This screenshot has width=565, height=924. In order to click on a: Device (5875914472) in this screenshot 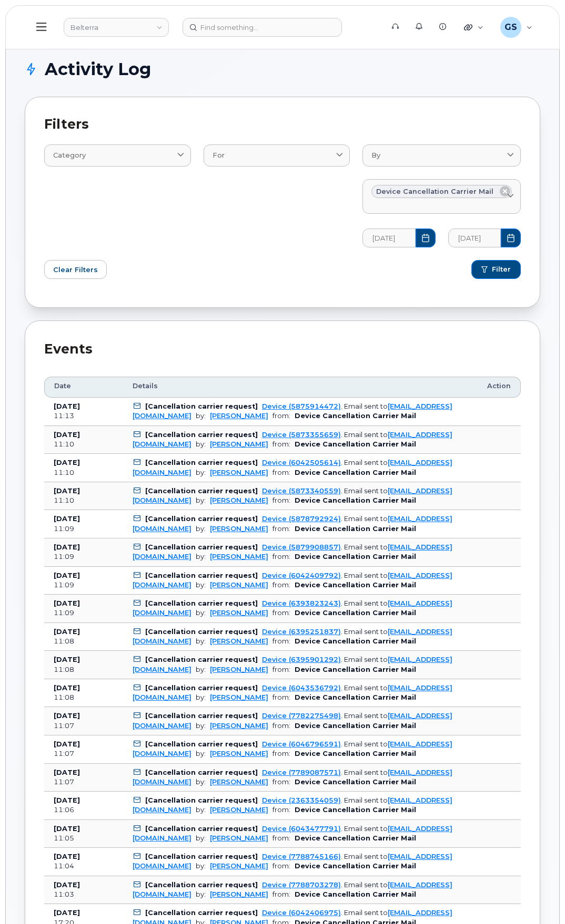, I will do `click(301, 406)`.